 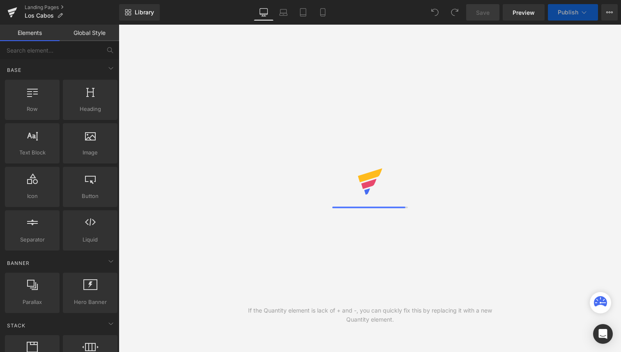 I want to click on button: Redo, so click(x=454, y=12).